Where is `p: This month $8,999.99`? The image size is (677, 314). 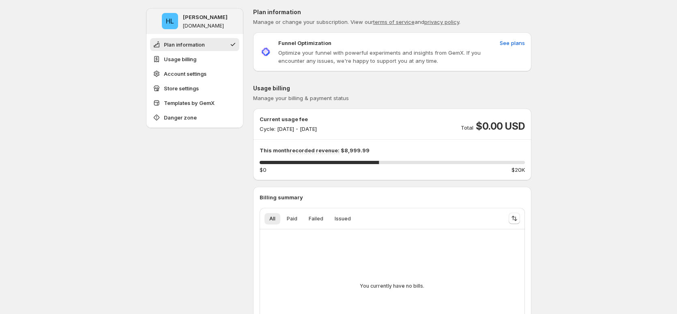 p: This month $8,999.99 is located at coordinates (392, 151).